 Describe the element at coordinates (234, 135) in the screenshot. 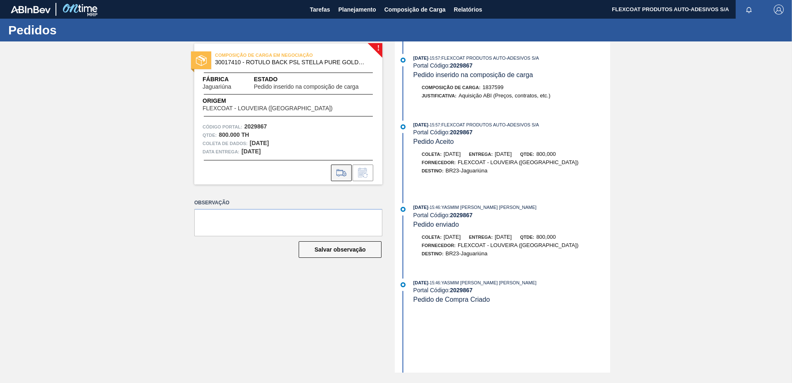

I see `strong: 800.000 TH` at that location.